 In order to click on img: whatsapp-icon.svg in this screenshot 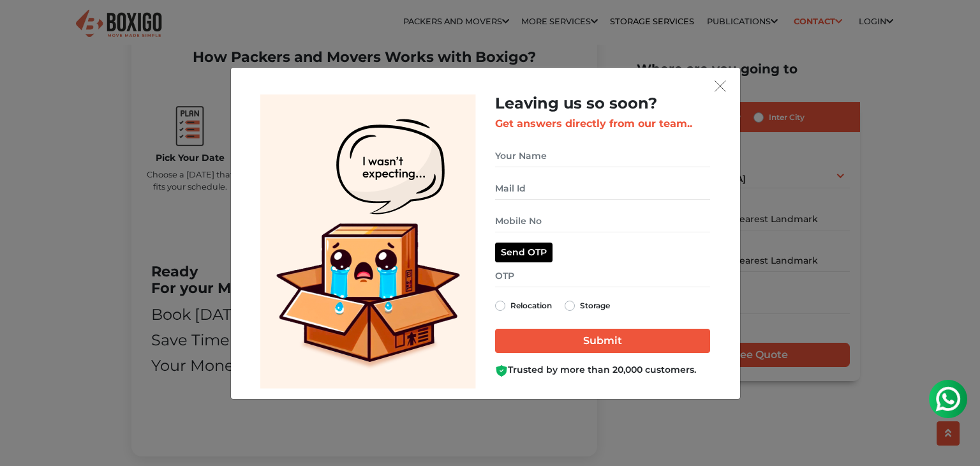, I will do `click(26, 26)`.